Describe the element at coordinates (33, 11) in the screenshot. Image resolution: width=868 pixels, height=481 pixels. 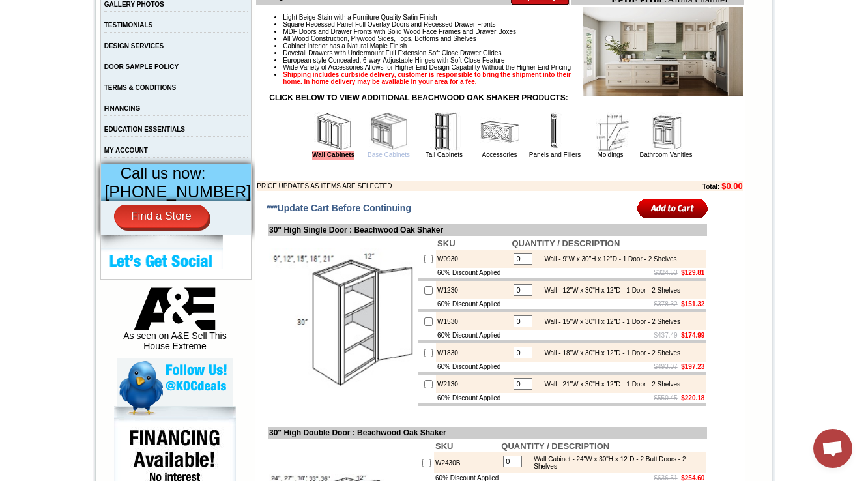
I see `b: FPDF error:` at that location.